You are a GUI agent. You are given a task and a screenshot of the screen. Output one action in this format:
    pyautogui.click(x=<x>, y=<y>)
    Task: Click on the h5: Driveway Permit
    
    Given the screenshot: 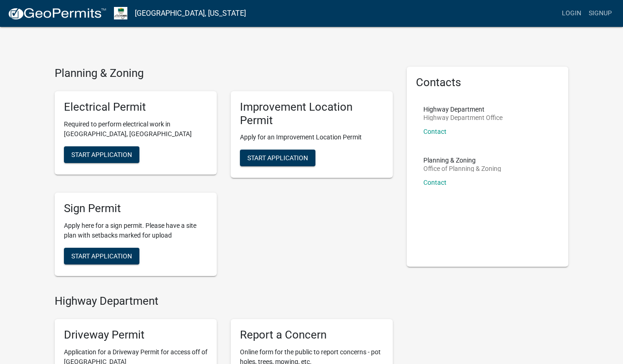 What is the action you would take?
    pyautogui.click(x=136, y=335)
    